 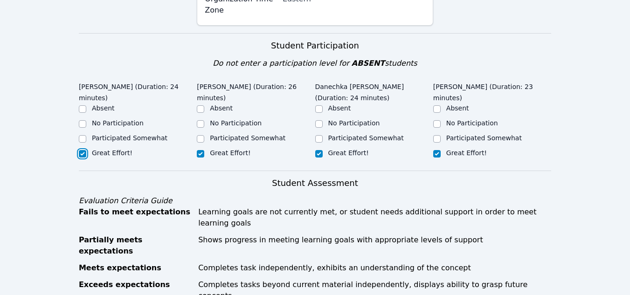 I want to click on div: Learning goals are not currently met, or student needs additional support in order to meet learni..., so click(x=374, y=218).